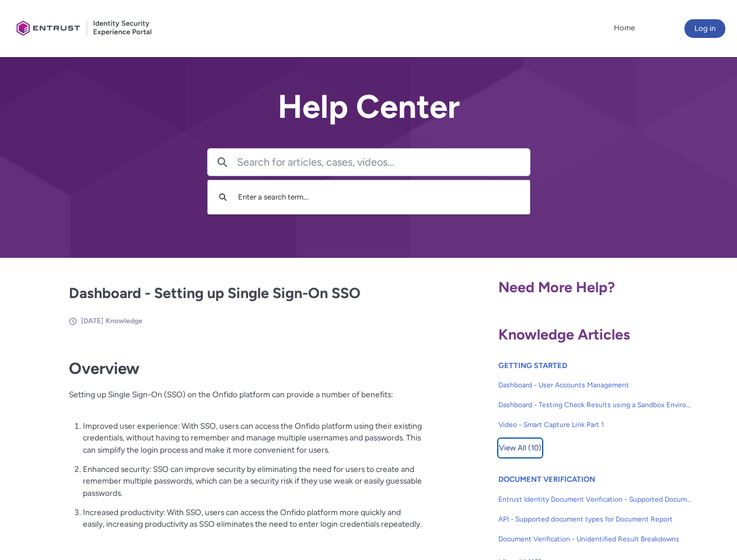 This screenshot has height=560, width=737. I want to click on strong: Overview, so click(104, 368).